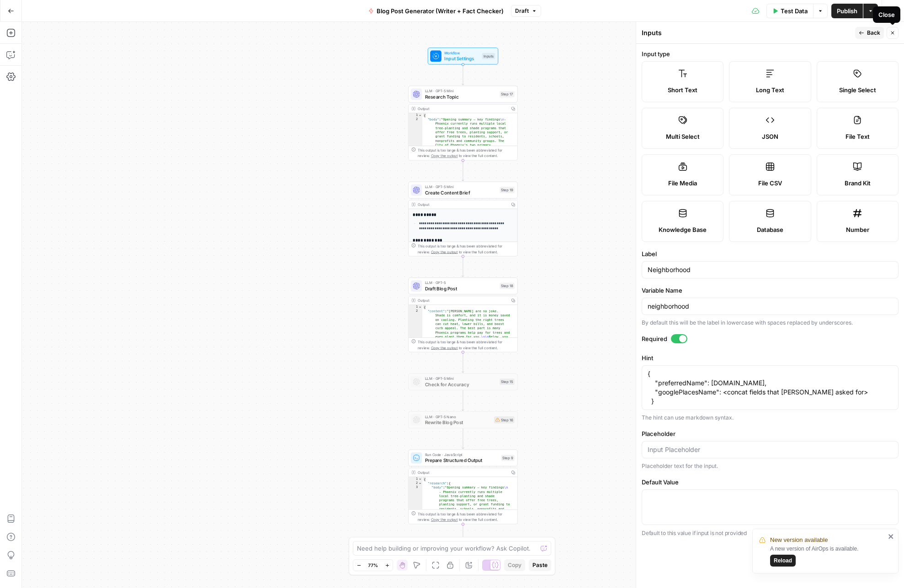 Image resolution: width=904 pixels, height=588 pixels. I want to click on input: Input Label, so click(770, 270).